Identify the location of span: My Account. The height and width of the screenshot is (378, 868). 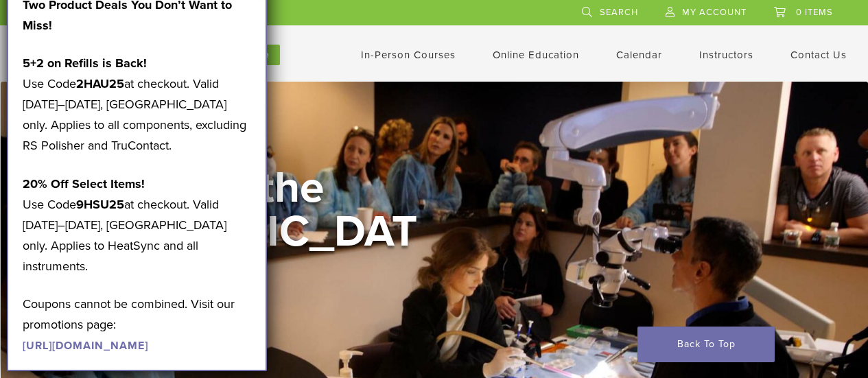
(714, 12).